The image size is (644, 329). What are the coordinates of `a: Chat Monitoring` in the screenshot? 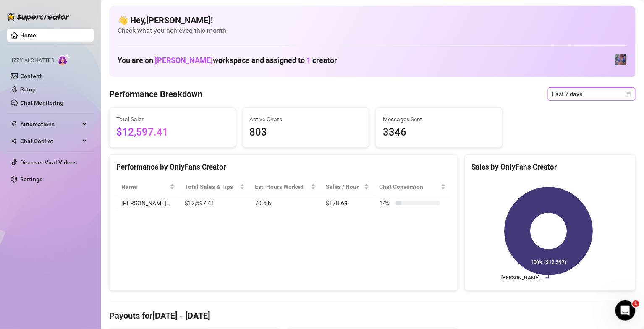 It's located at (41, 103).